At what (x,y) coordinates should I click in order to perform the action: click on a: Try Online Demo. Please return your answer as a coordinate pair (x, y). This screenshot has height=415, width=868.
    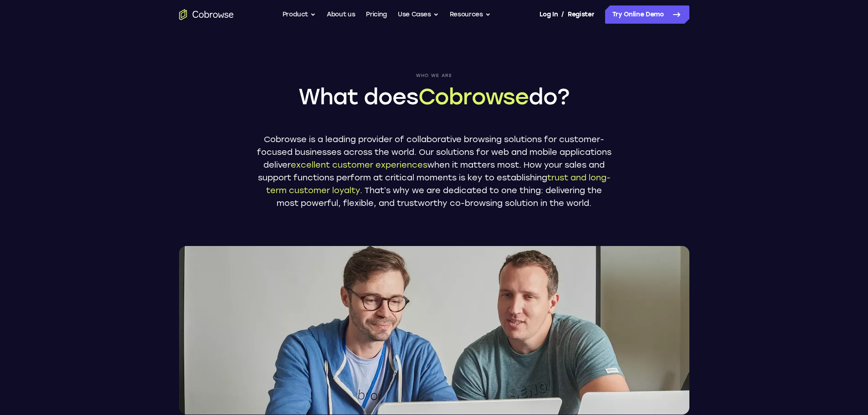
    Looking at the image, I should click on (647, 15).